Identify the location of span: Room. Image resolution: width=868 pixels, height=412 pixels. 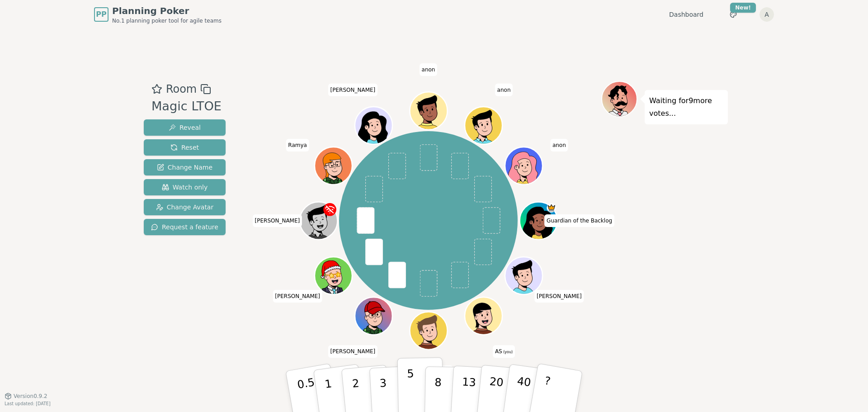
(181, 89).